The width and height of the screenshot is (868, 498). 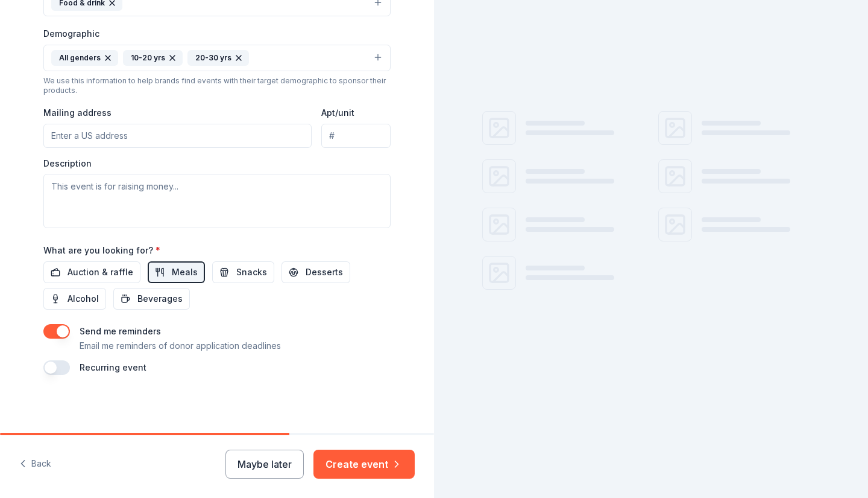 I want to click on label: Send me reminders, so click(x=120, y=330).